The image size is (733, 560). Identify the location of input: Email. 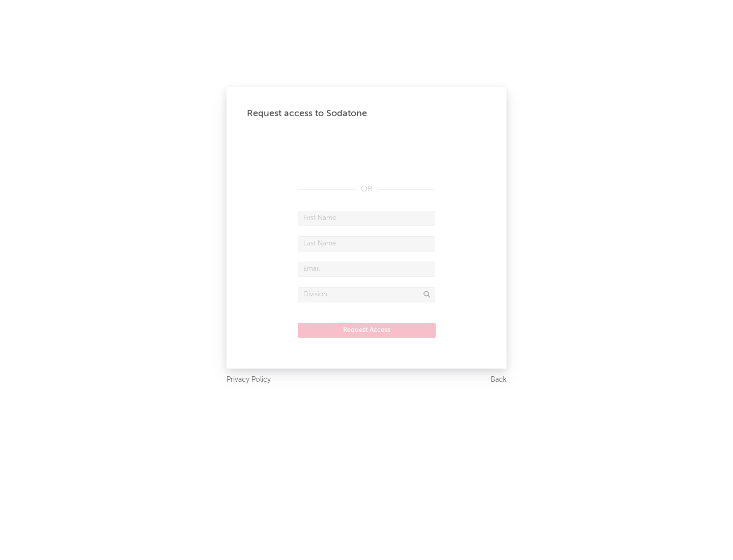
(366, 269).